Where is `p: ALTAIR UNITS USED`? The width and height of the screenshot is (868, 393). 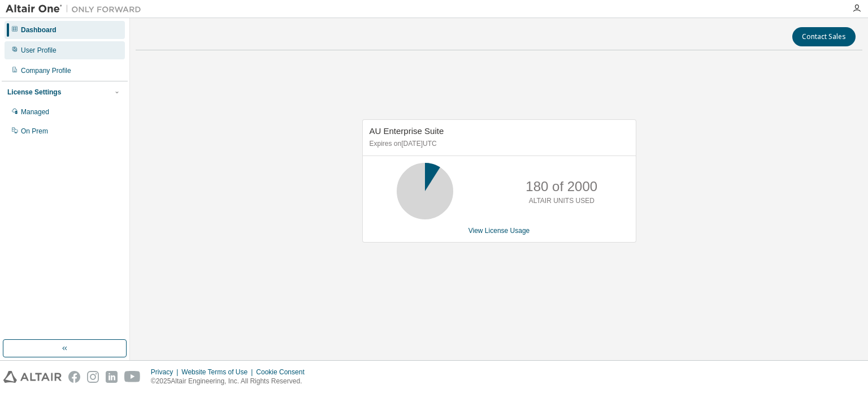
p: ALTAIR UNITS USED is located at coordinates (562, 200).